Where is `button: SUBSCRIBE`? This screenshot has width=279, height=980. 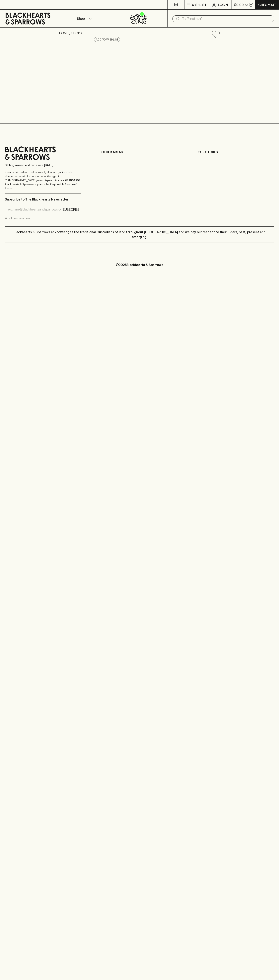
button: SUBSCRIBE is located at coordinates (71, 209).